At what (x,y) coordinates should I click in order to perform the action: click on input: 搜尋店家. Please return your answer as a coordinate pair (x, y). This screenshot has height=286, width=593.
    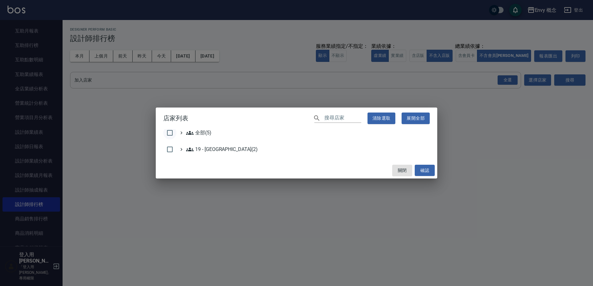
    Looking at the image, I should click on (343, 118).